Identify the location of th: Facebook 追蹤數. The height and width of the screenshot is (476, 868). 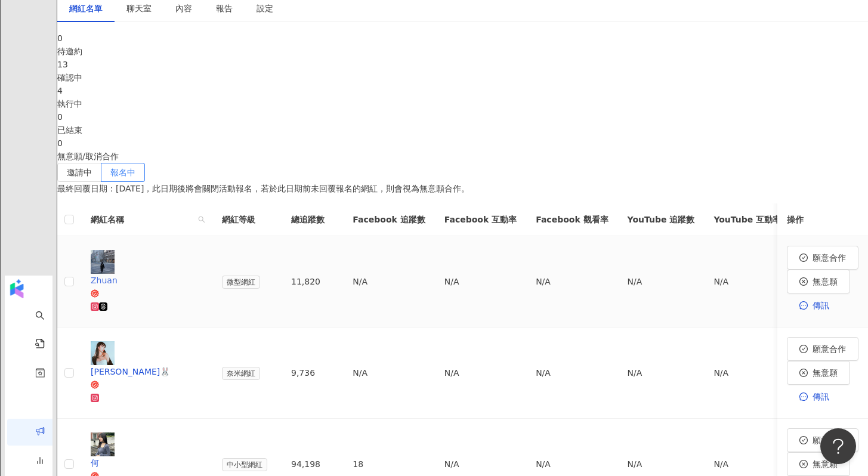
(389, 220).